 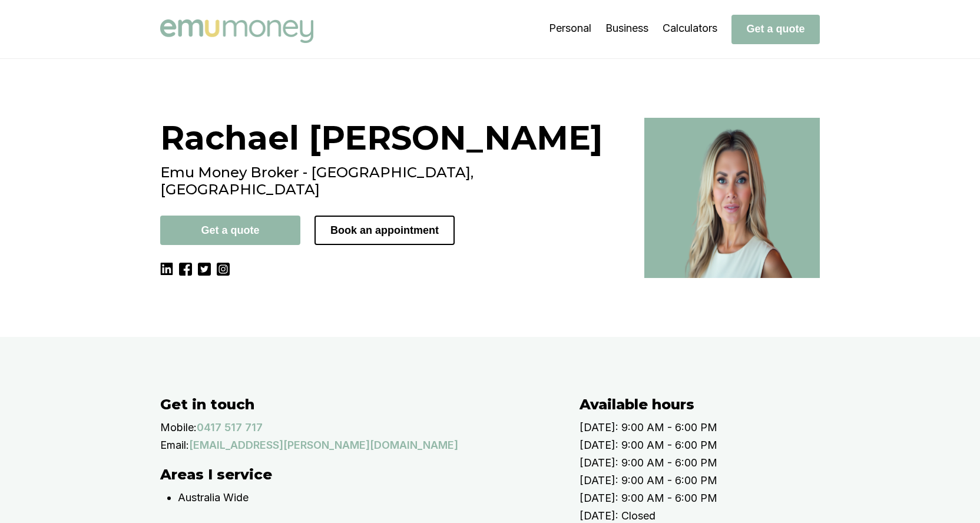 What do you see at coordinates (178, 428) in the screenshot?
I see `p: Mobile:` at bounding box center [178, 428].